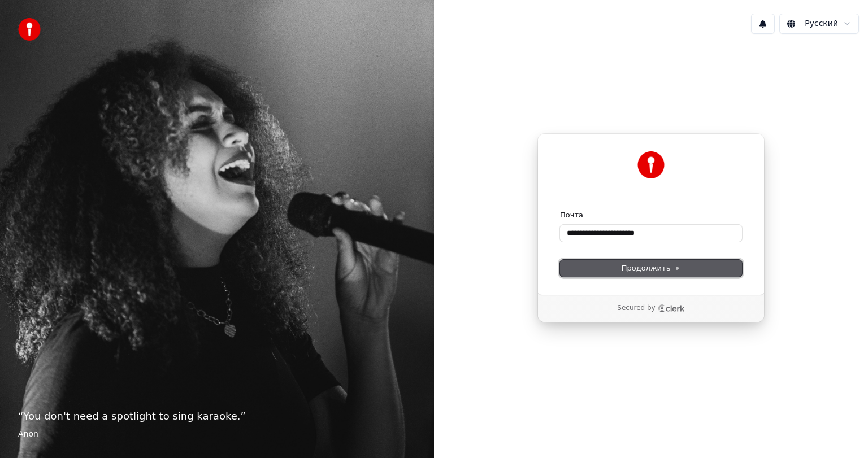  I want to click on p: Secured by, so click(636, 309).